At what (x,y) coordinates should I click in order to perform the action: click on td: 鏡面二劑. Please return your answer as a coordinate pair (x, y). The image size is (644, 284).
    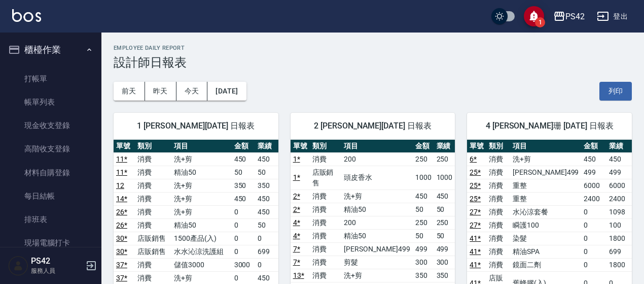
    Looking at the image, I should click on (546, 265).